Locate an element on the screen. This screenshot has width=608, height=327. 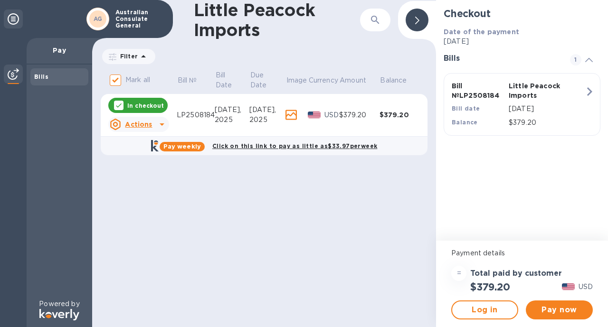
h3: Total paid by customer is located at coordinates (516, 274).